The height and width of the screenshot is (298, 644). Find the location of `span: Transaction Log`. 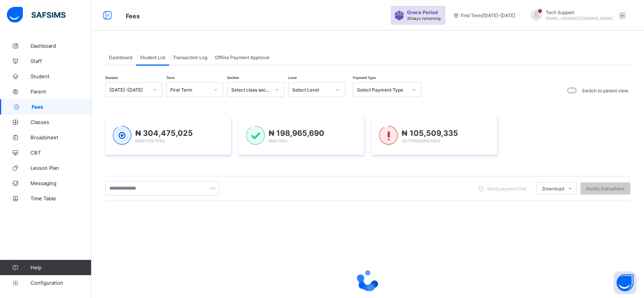

span: Transaction Log is located at coordinates (190, 57).